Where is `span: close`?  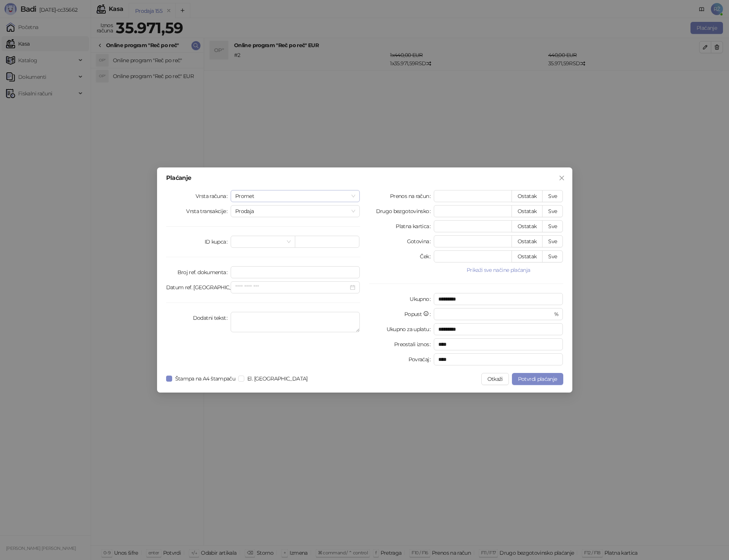 span: close is located at coordinates (561, 178).